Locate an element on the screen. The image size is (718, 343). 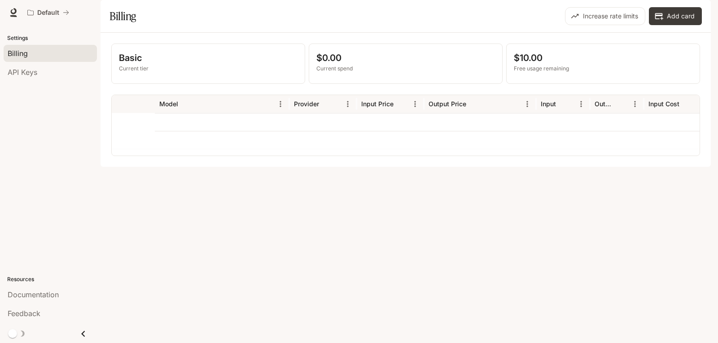
p: $0.00 is located at coordinates (405, 58).